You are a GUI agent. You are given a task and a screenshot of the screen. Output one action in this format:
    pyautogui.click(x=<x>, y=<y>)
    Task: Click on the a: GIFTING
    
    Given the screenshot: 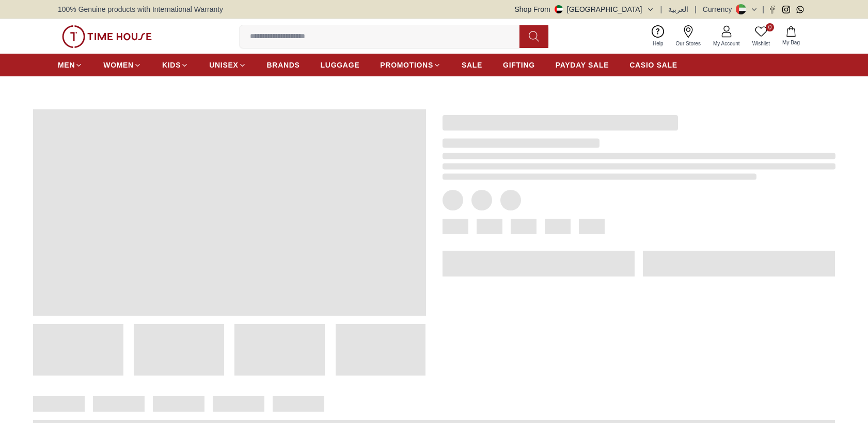 What is the action you would take?
    pyautogui.click(x=519, y=65)
    